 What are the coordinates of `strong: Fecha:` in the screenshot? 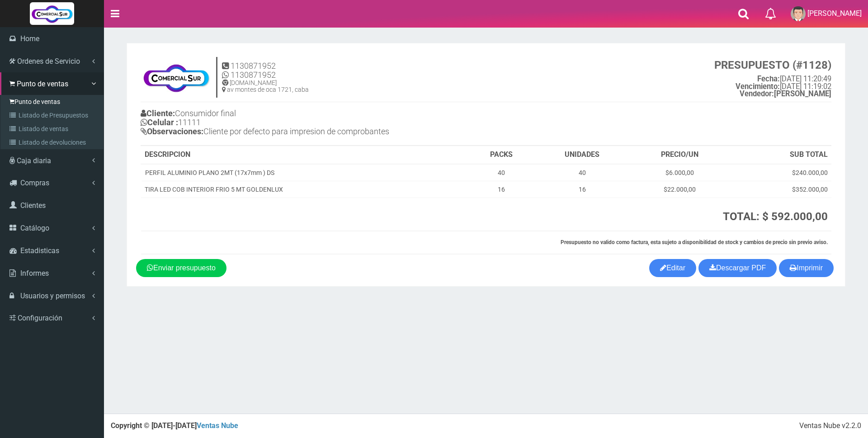 It's located at (769, 78).